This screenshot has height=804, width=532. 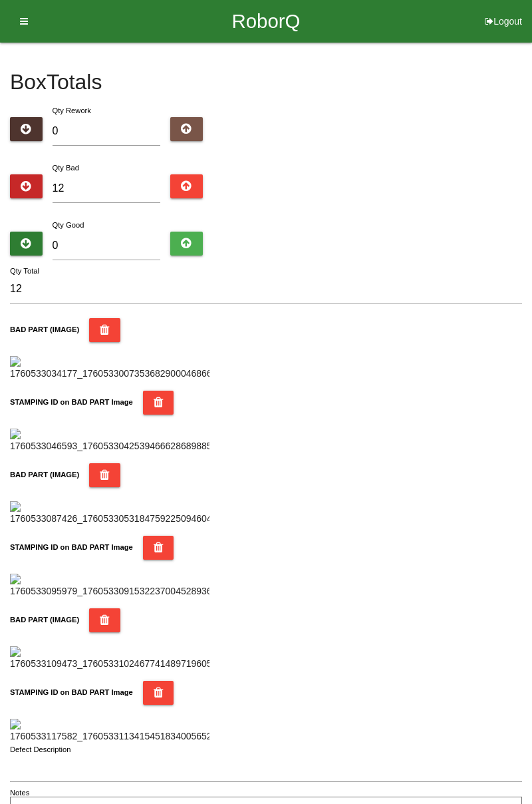 What do you see at coordinates (266, 82) in the screenshot?
I see `h4: Box Totals` at bounding box center [266, 82].